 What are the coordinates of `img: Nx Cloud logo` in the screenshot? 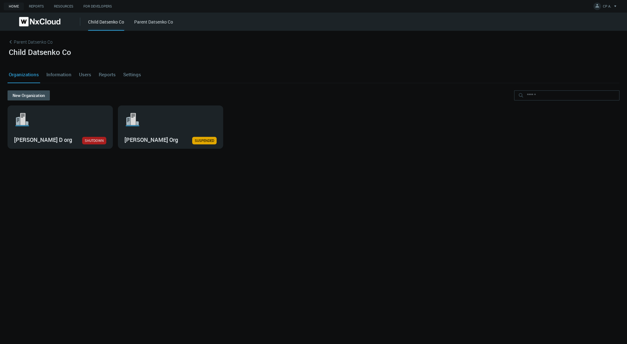 It's located at (40, 22).